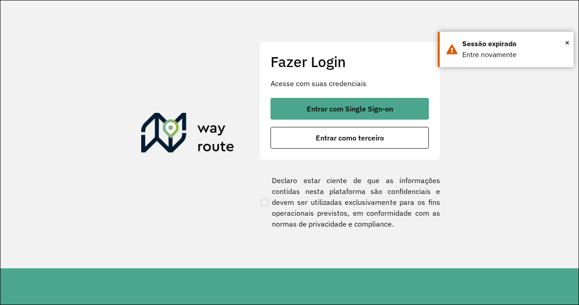  I want to click on label: Declaro estar ciente de que as informações contidas nesta plataforma são confidenciais e devem se..., so click(350, 202).